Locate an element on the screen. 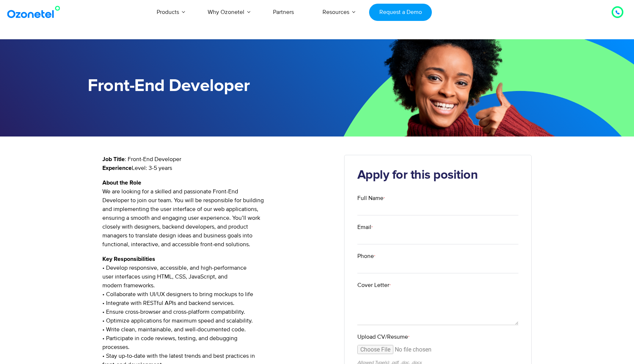 This screenshot has height=364, width=634. p: : Front-End Developer Level: 3-5 years is located at coordinates (217, 164).